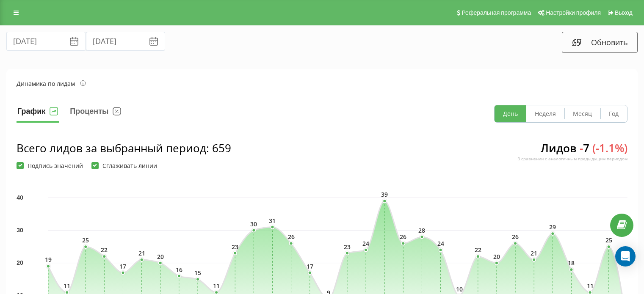 The height and width of the screenshot is (294, 644). Describe the element at coordinates (20, 198) in the screenshot. I see `text: 40` at that location.